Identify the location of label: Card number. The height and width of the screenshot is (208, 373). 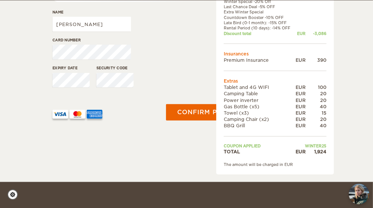
(92, 40).